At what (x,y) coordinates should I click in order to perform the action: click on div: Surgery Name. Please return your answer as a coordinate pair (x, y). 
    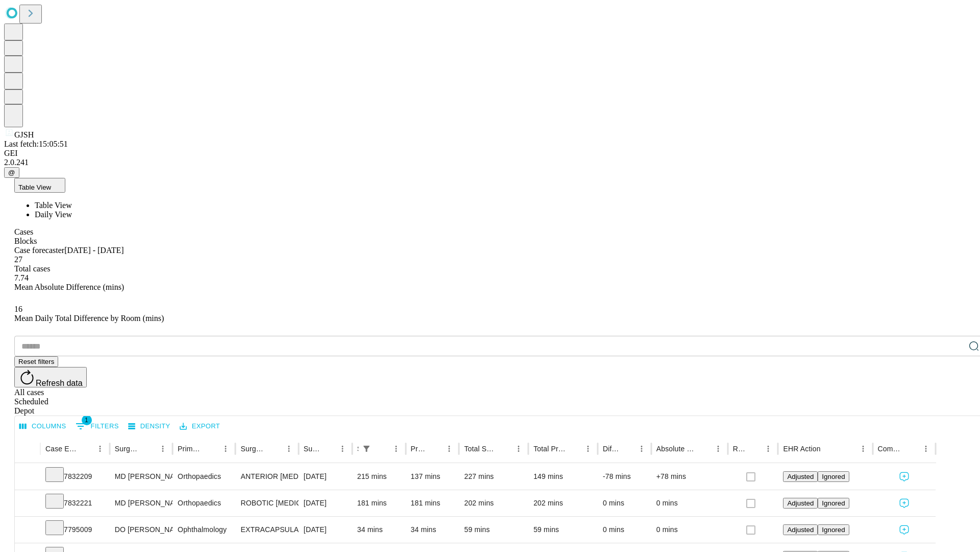
    Looking at the image, I should click on (253, 449).